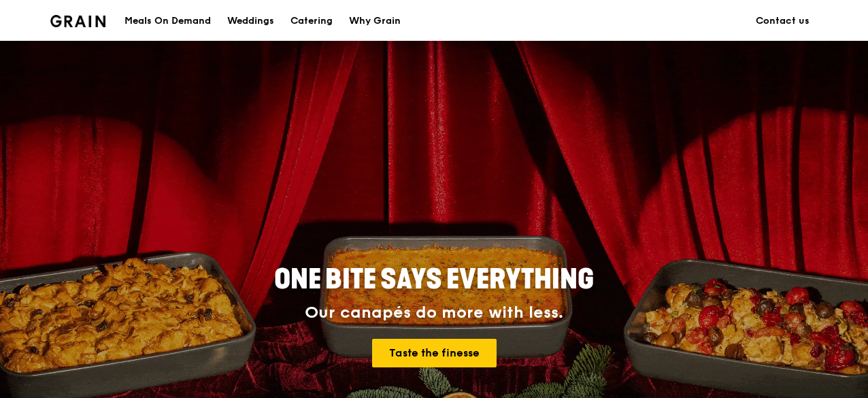  I want to click on a: Contact us, so click(782, 21).